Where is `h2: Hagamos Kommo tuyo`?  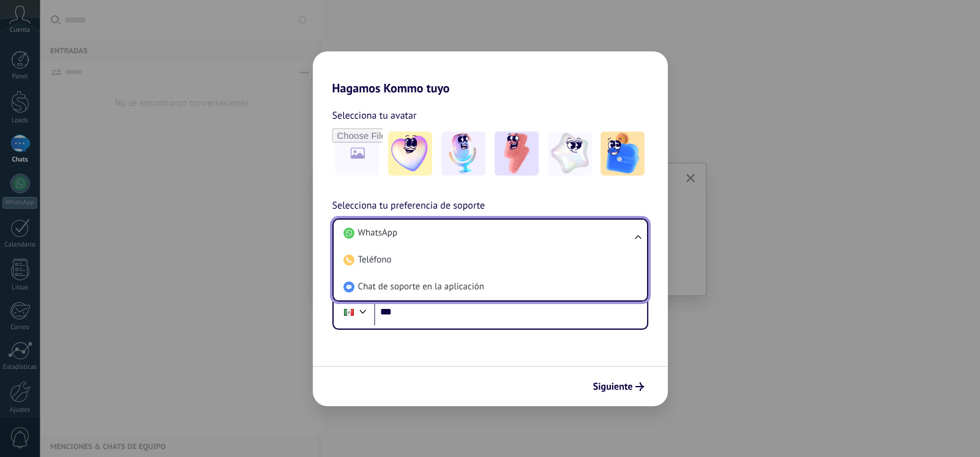 h2: Hagamos Kommo tuyo is located at coordinates (490, 73).